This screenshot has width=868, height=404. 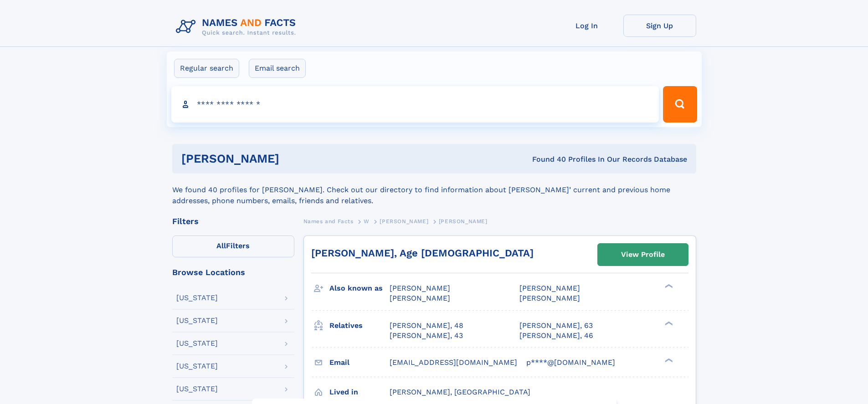 What do you see at coordinates (366, 221) in the screenshot?
I see `a: W` at bounding box center [366, 221].